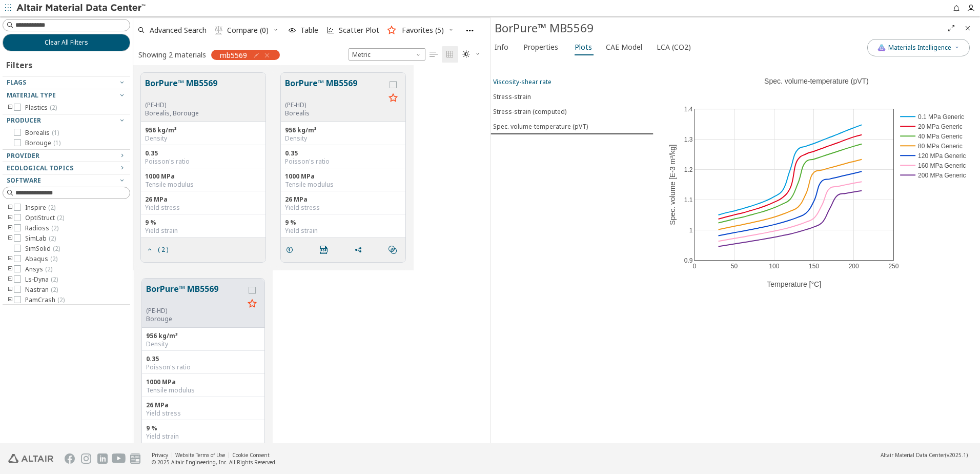  Describe the element at coordinates (309, 31) in the screenshot. I see `span: Table` at that location.